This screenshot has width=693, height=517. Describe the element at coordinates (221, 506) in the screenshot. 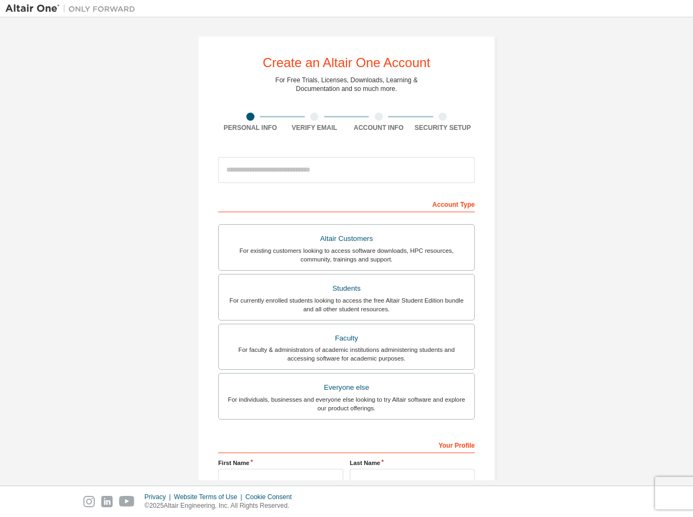

I see `p: © 2025 Altair Engineering, Inc. All Rights Reserved.` at that location.